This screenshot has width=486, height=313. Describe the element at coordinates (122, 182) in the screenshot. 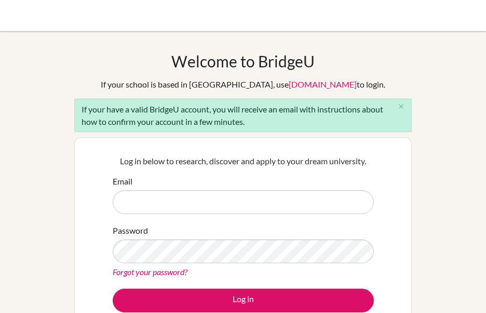

I see `label: Email` at that location.